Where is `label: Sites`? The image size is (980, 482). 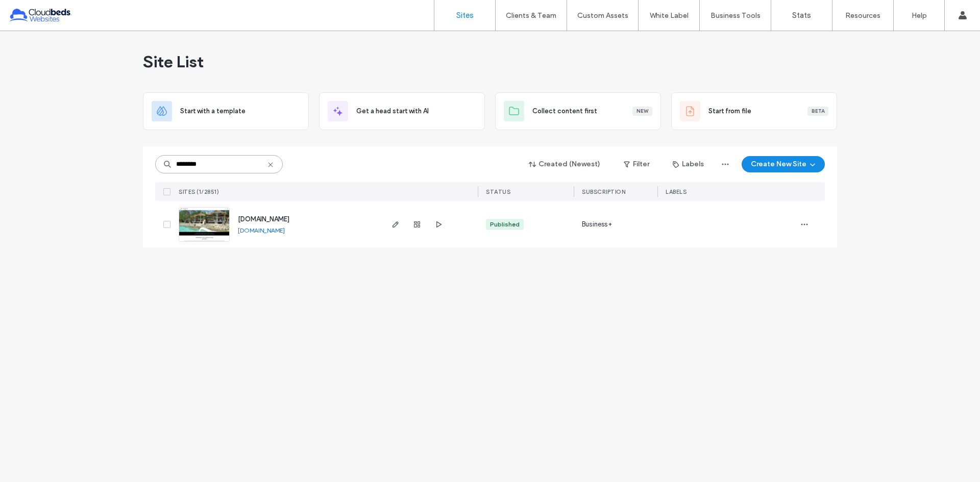 label: Sites is located at coordinates (465, 15).